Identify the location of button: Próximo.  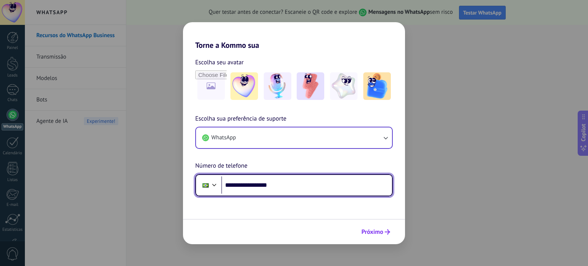
(376, 232).